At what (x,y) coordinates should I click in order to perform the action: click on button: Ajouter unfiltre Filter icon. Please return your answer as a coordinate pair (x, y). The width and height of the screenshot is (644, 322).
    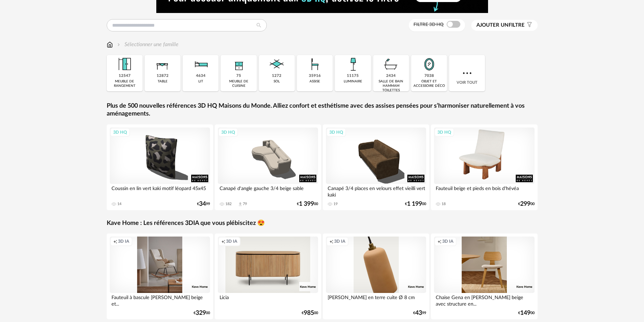
    Looking at the image, I should click on (504, 26).